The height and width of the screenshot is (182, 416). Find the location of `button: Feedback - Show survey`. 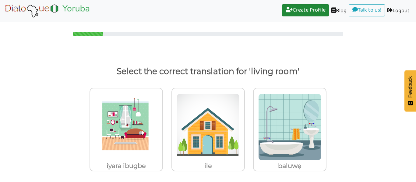

button: Feedback - Show survey is located at coordinates (410, 91).